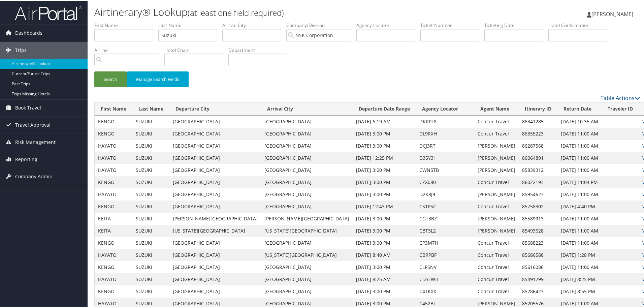 The height and width of the screenshot is (307, 644). What do you see at coordinates (538, 145) in the screenshot?
I see `td: 86287568` at bounding box center [538, 145].